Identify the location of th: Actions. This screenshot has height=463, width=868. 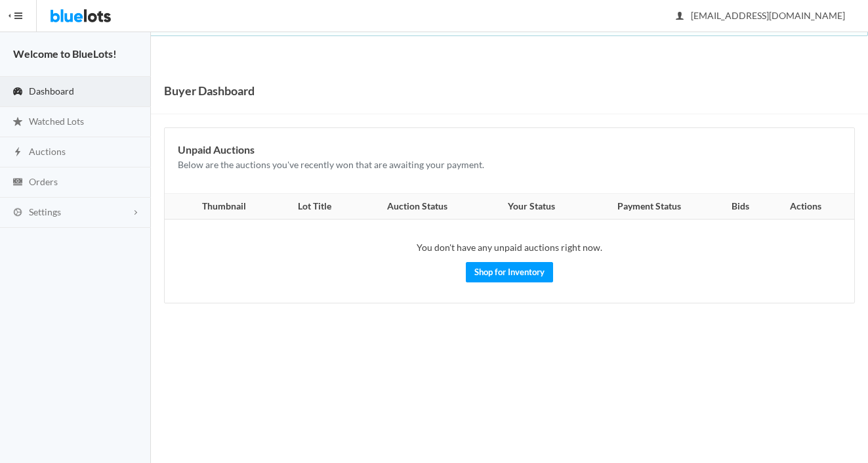
(810, 207).